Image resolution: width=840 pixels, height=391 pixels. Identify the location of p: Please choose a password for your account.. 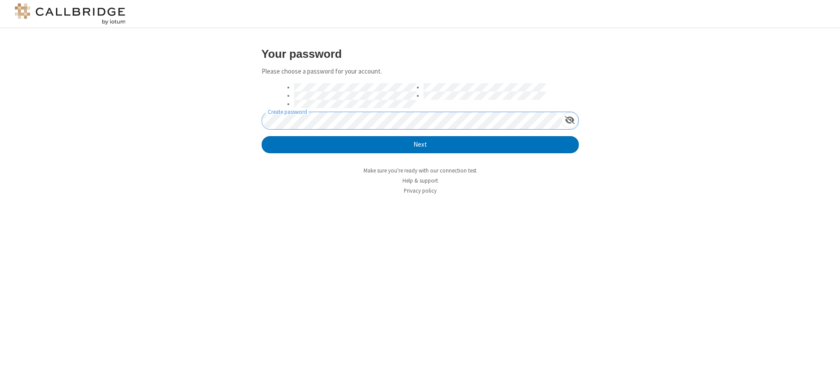
(420, 71).